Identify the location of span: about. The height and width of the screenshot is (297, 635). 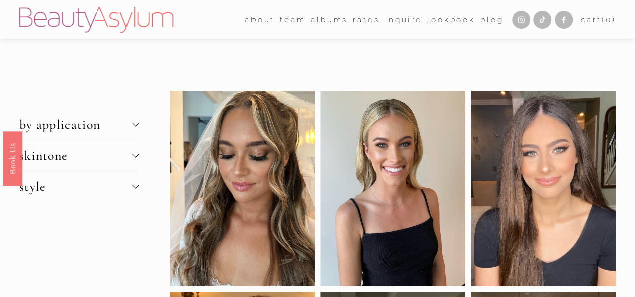
(259, 20).